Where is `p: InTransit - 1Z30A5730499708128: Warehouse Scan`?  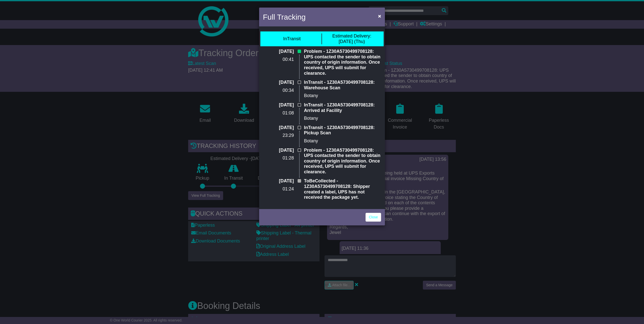
p: InTransit - 1Z30A5730499708128: Warehouse Scan is located at coordinates (342, 85).